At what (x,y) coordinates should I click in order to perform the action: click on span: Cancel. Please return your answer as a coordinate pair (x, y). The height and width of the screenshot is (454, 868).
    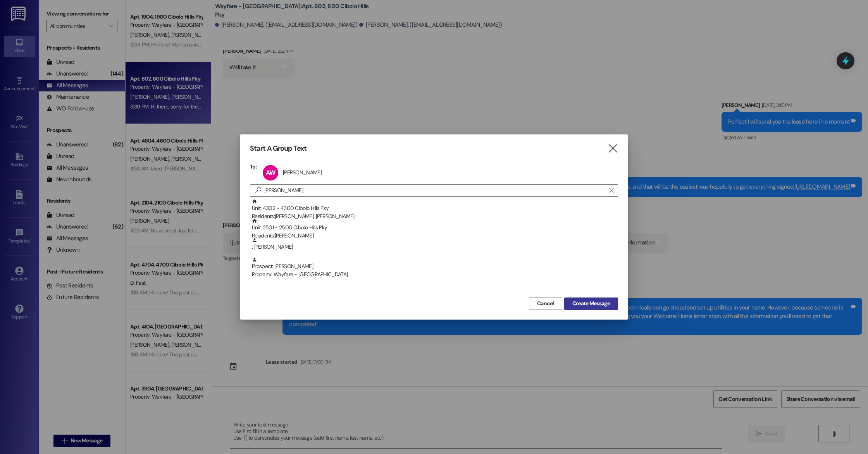
    Looking at the image, I should click on (546, 303).